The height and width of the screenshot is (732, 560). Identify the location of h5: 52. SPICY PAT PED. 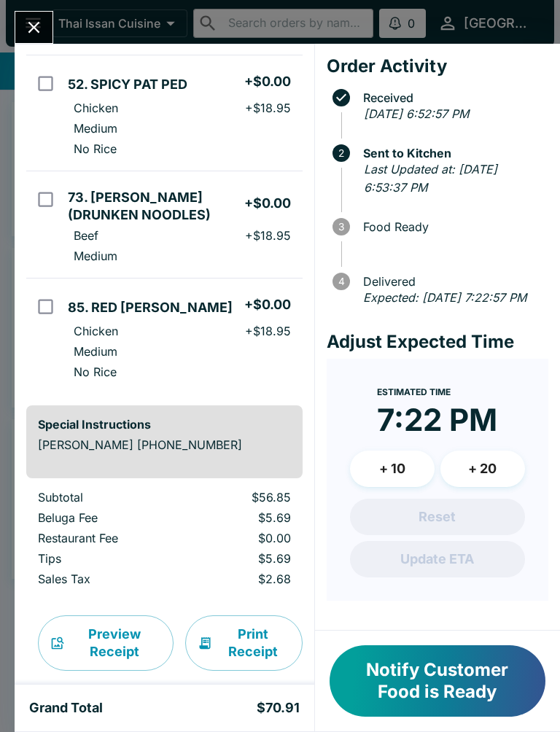
(127, 85).